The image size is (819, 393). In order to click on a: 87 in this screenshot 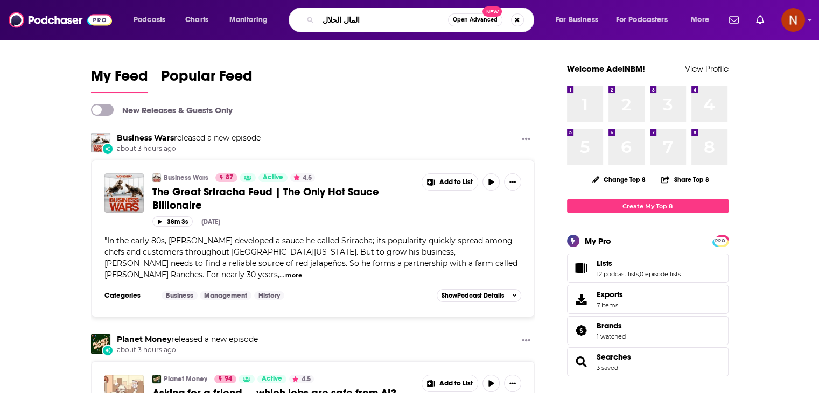, I will do `click(226, 178)`.